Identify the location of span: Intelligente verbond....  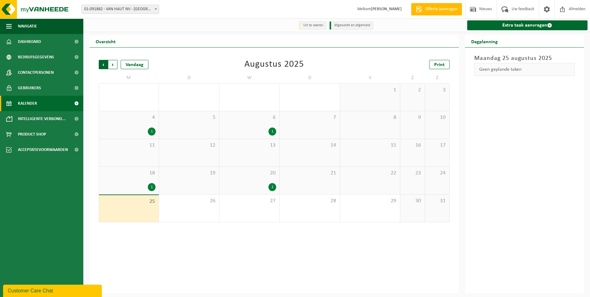
(42, 119).